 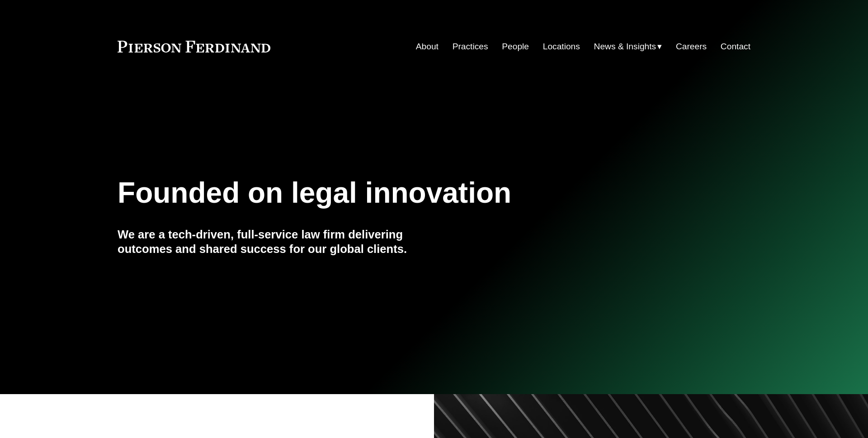 I want to click on a: Practices, so click(x=471, y=47).